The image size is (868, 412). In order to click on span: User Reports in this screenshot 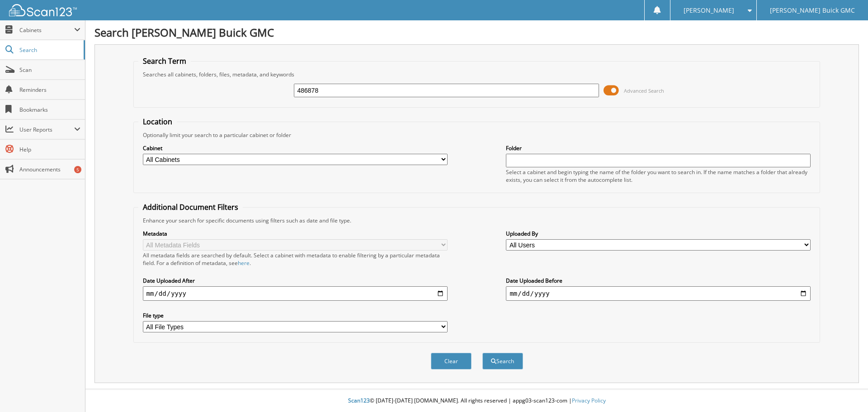, I will do `click(47, 129)`.